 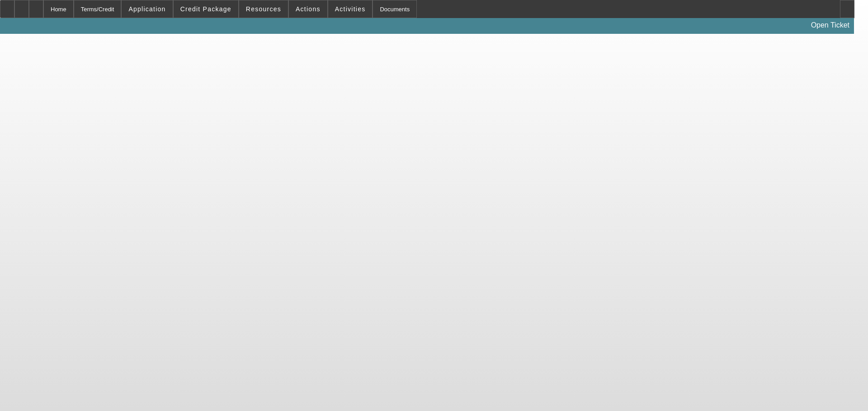 What do you see at coordinates (147, 9) in the screenshot?
I see `span: Application` at bounding box center [147, 9].